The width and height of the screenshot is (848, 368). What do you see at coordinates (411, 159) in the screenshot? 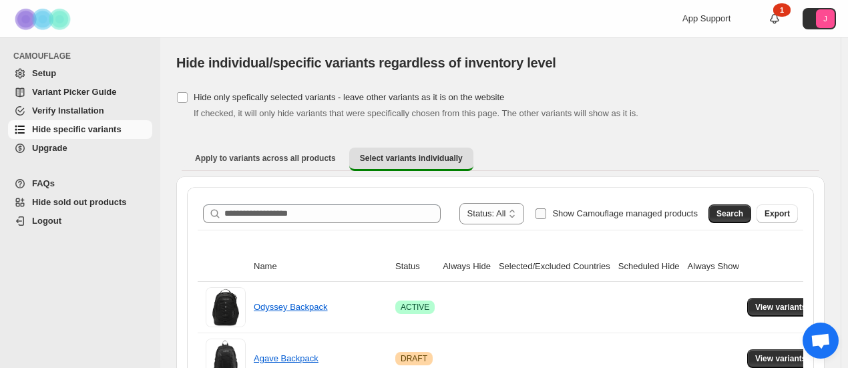
I see `button: Select variants individually` at bounding box center [411, 159].